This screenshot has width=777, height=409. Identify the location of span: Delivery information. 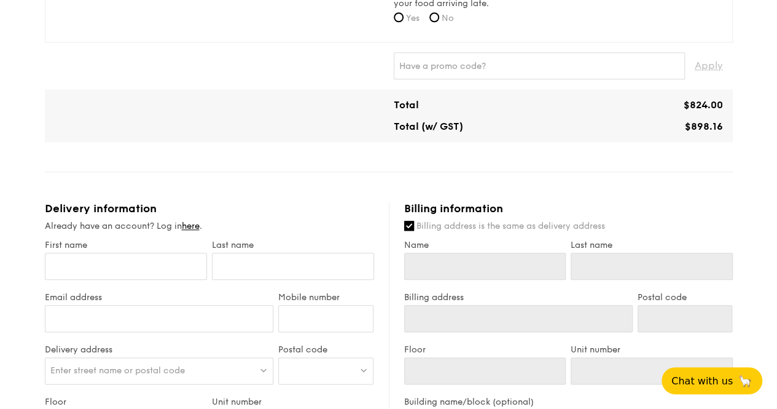
(101, 208).